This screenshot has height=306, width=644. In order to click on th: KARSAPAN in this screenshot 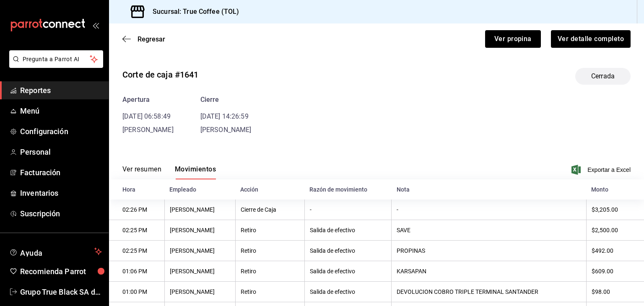, I will do `click(489, 271)`.